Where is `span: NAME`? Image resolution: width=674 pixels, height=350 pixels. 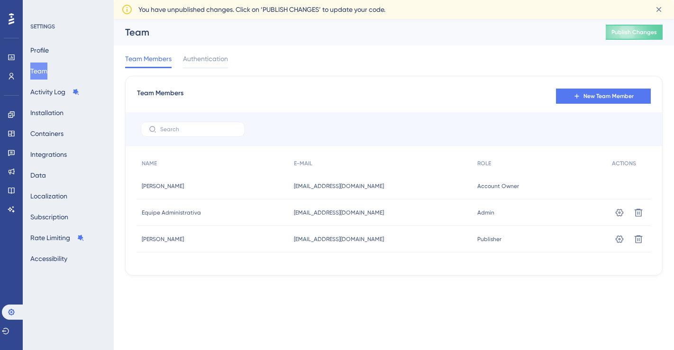
span: NAME is located at coordinates (149, 164).